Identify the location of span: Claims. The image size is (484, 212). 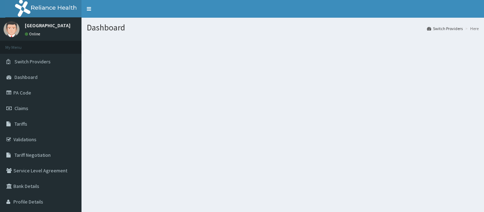
(21, 108).